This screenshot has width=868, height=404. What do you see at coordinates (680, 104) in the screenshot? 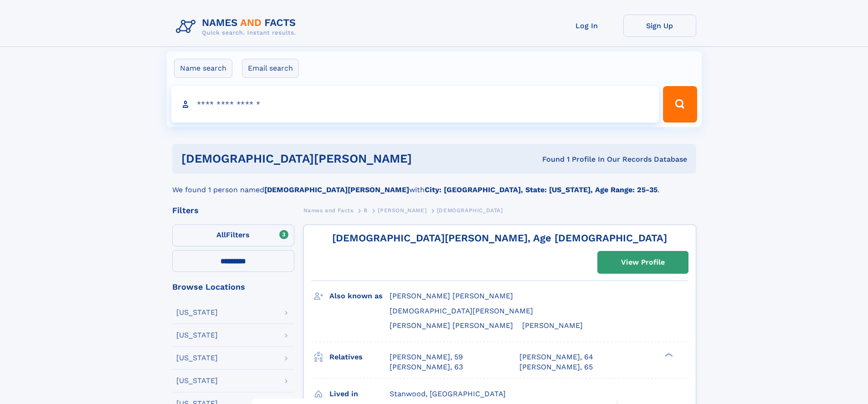
I see `button: Search Button` at bounding box center [680, 104].